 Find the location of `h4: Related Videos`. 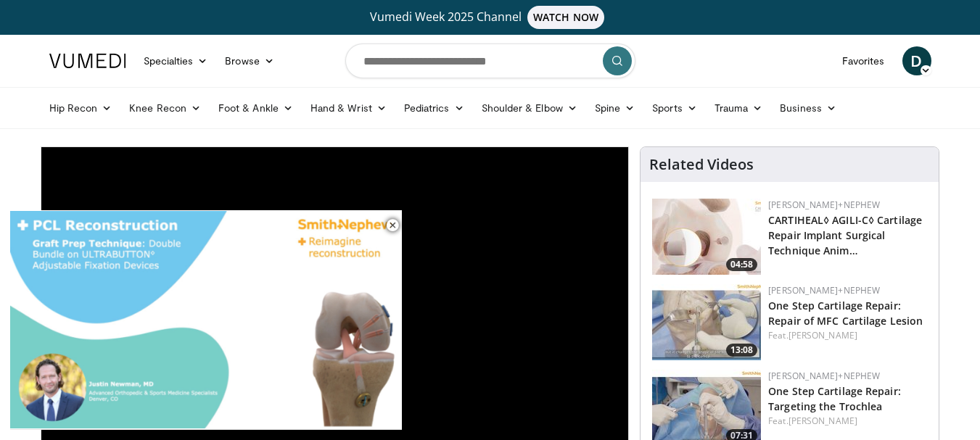

h4: Related Videos is located at coordinates (701, 165).